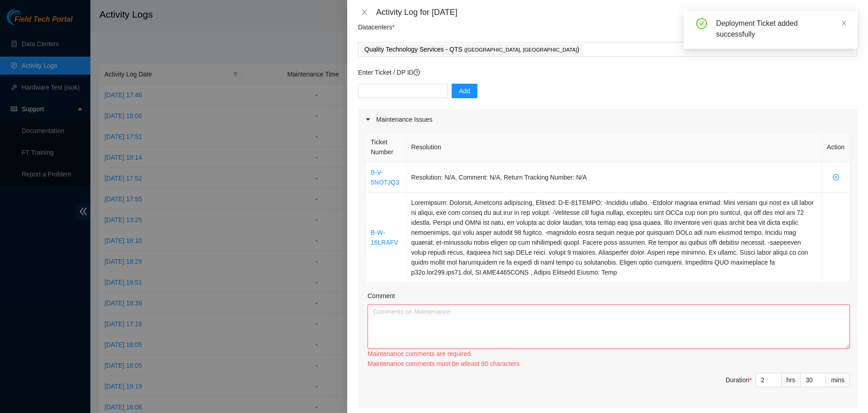  Describe the element at coordinates (471, 49) in the screenshot. I see `p: Quality Technology Services - QTS )` at that location.